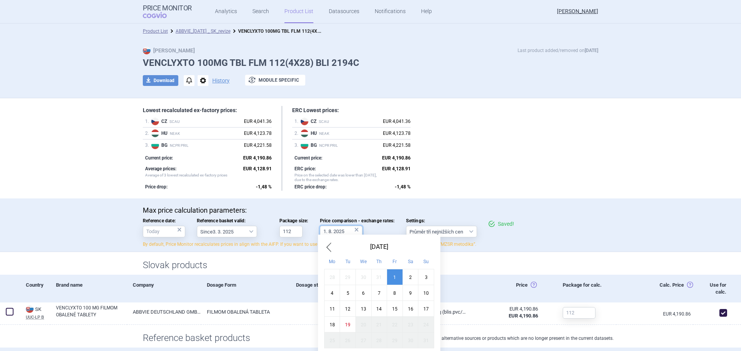 The image size is (741, 351). Describe the element at coordinates (370, 245) in the screenshot. I see `p: By default, Price Monitor recalculates prices in align with the AIFP. If you want to use the offi...` at that location.